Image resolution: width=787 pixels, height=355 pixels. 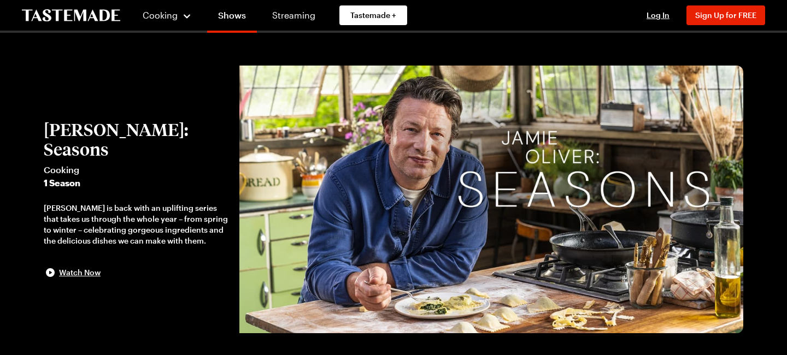 I want to click on span: 1 Season, so click(x=136, y=183).